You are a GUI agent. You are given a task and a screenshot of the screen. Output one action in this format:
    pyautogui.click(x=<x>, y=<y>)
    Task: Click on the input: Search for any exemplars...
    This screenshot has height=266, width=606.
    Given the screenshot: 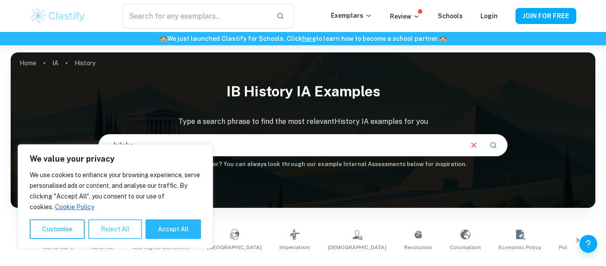 What is the action you would take?
    pyautogui.click(x=196, y=16)
    